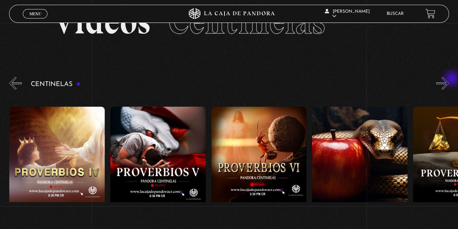  What do you see at coordinates (430, 13) in the screenshot?
I see `a: View your shopping cart` at bounding box center [430, 13].